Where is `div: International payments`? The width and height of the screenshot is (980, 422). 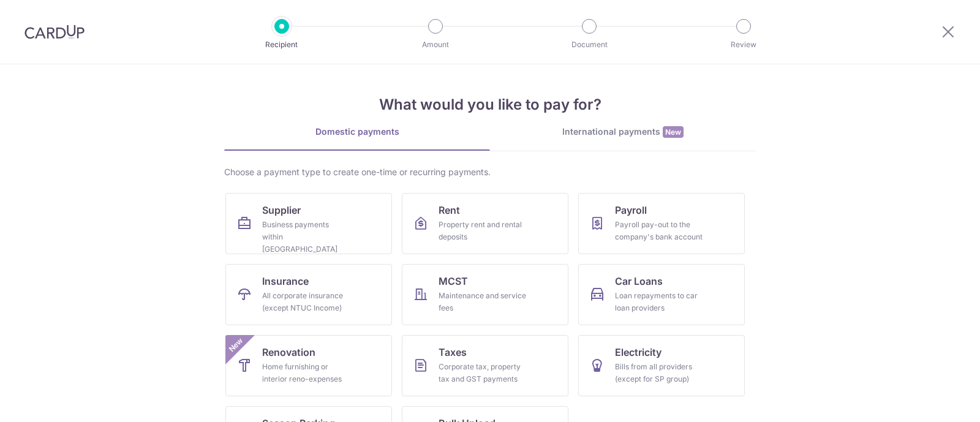
div: International payments is located at coordinates (623, 132).